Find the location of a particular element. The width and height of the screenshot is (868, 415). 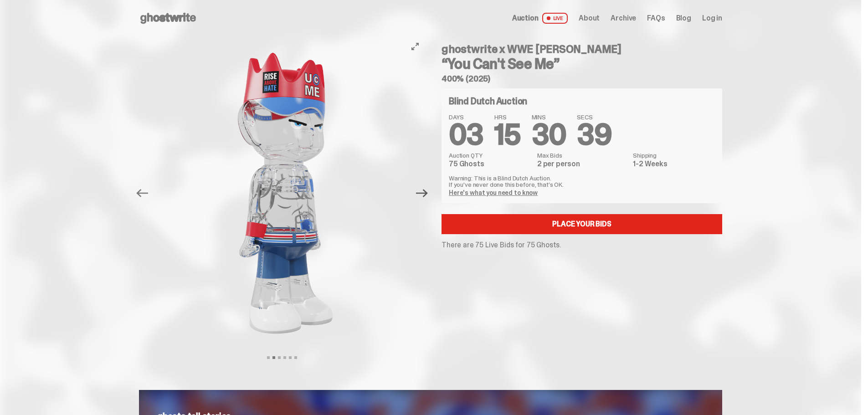

span: LIVE is located at coordinates (555, 18).